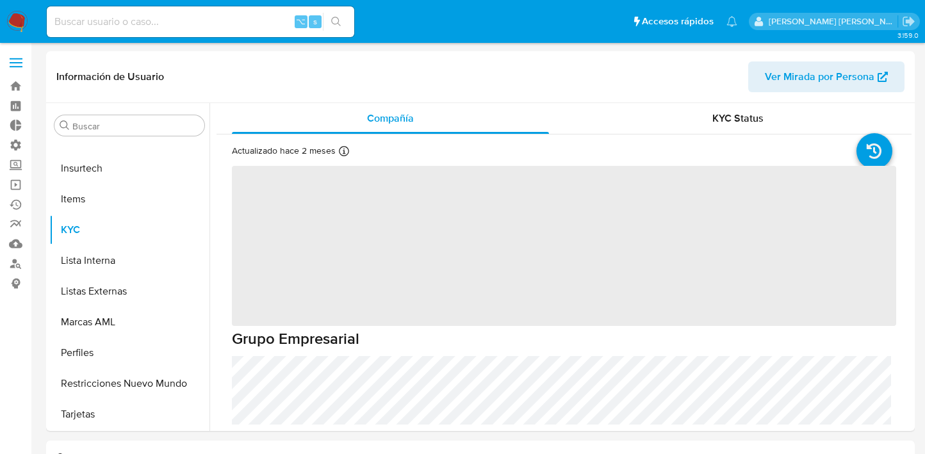  Describe the element at coordinates (390, 118) in the screenshot. I see `span: Compañía` at that location.